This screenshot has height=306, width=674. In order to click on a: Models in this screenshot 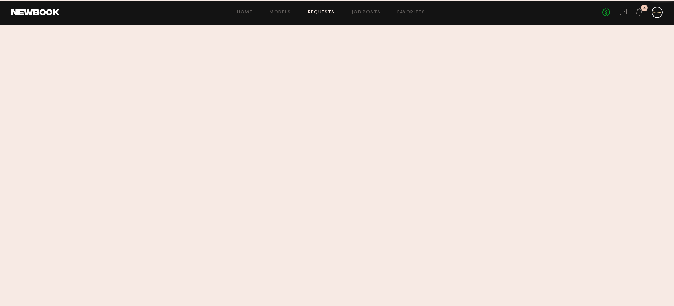, I will do `click(280, 12)`.